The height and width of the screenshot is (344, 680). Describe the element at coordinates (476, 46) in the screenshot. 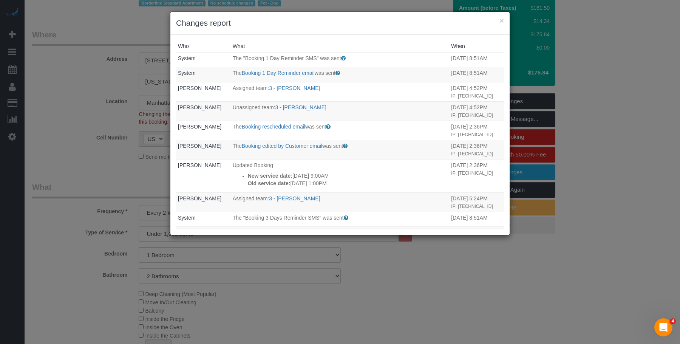

I see `th: When` at that location.